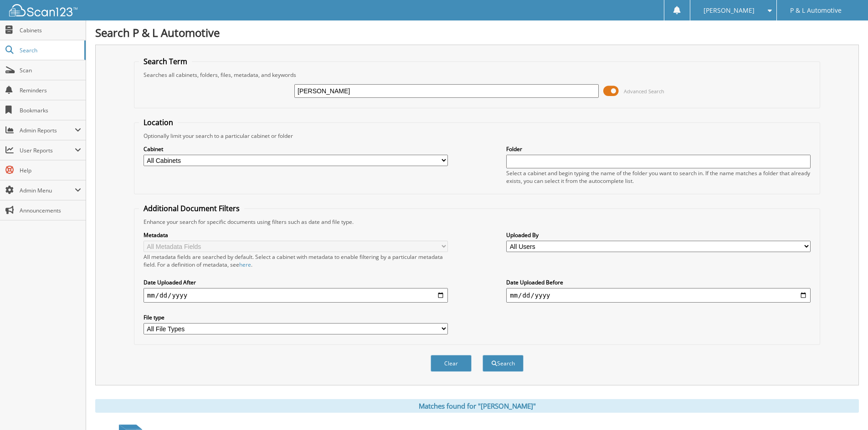 This screenshot has width=868, height=430. Describe the element at coordinates (477, 32) in the screenshot. I see `h1: Search P & L Automotive` at that location.